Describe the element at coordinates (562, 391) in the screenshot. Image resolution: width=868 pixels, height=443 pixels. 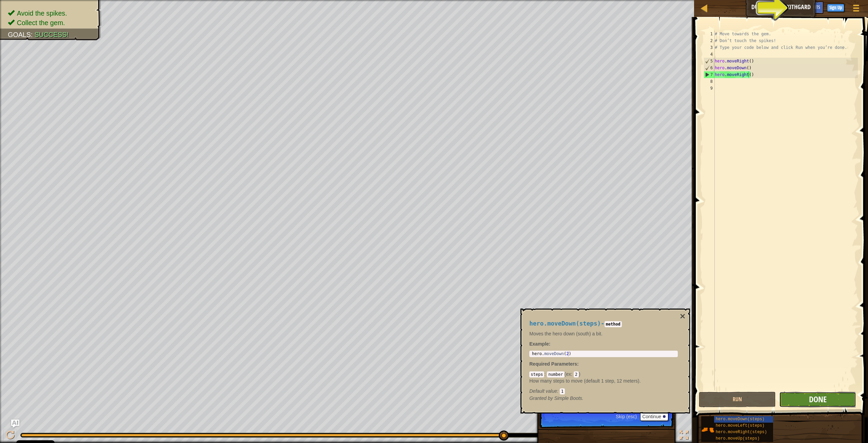
I see `code: 1` at that location.